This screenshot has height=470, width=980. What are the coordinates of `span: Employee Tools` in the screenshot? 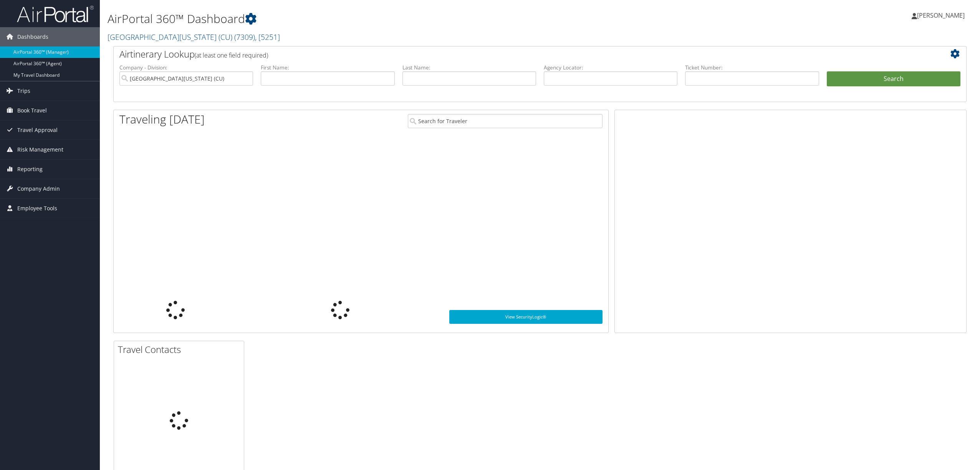 It's located at (37, 209).